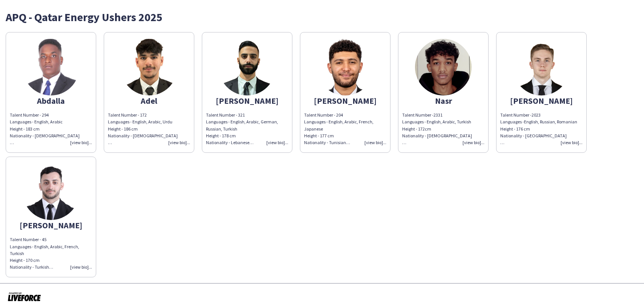  Describe the element at coordinates (149, 67) in the screenshot. I see `img: thumb-6665b35a09934.jpeg` at that location.